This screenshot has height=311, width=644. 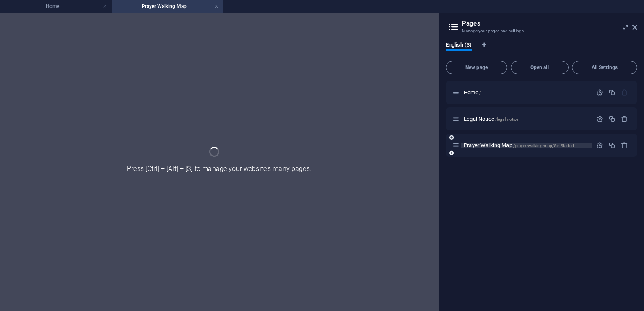 I want to click on span: All Settings, so click(x=605, y=68).